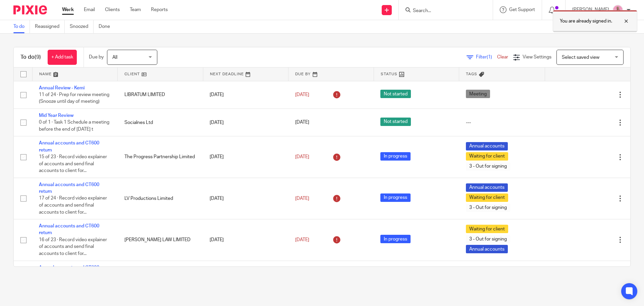  I want to click on span: Select saved view, so click(581, 57).